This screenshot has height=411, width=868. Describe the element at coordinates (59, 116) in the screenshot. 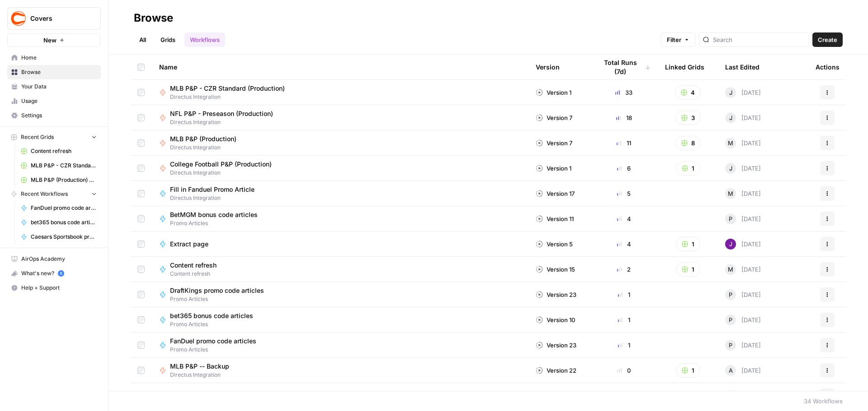

I see `span: Settings` at that location.